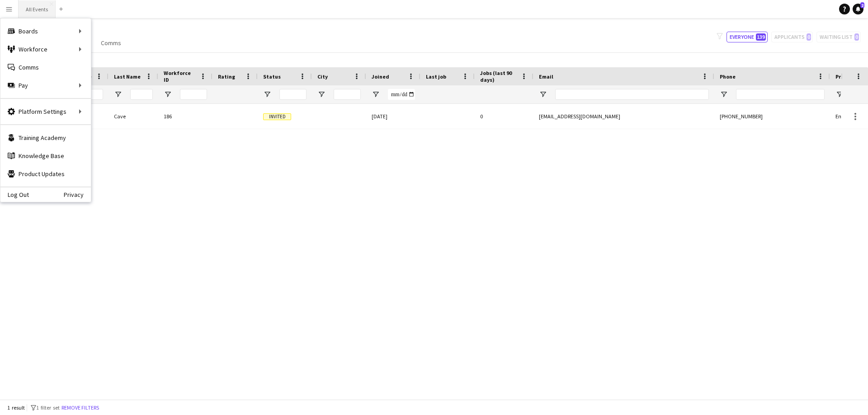 The width and height of the screenshot is (868, 415). Describe the element at coordinates (863, 5) in the screenshot. I see `span: 2` at that location.